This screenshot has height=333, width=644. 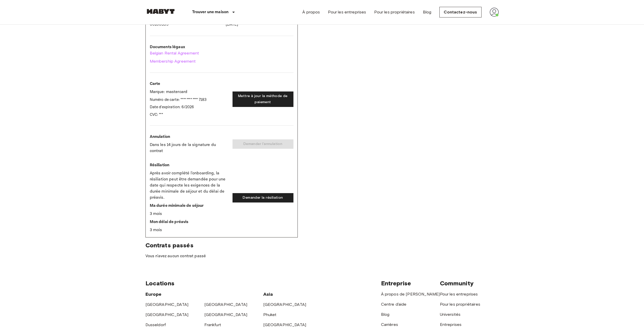 I want to click on p: Après avoir complété l'onboarding, la résiliation peut être demandée pour une date qui respecte l..., so click(x=189, y=186).